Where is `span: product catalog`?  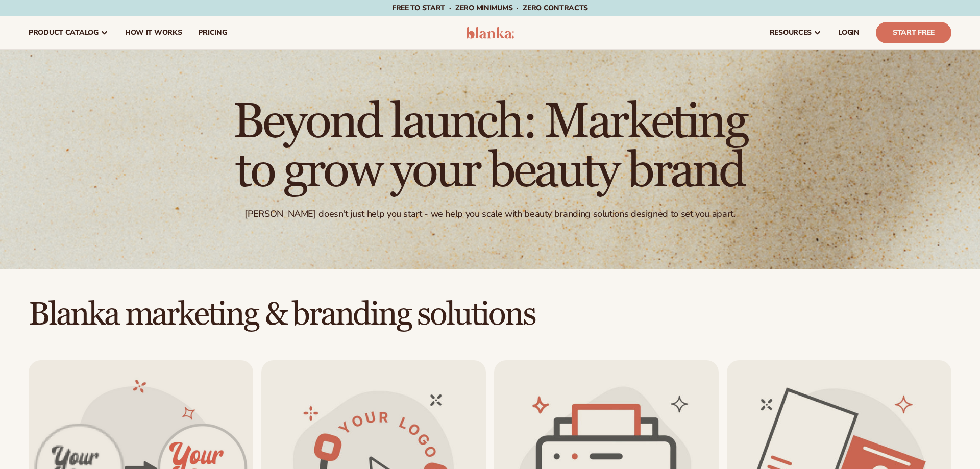
span: product catalog is located at coordinates (63, 33).